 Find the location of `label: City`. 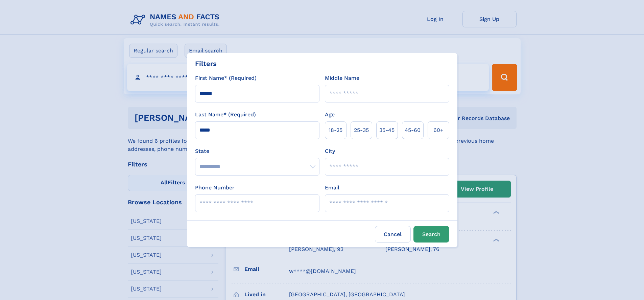

label: City is located at coordinates (330, 151).